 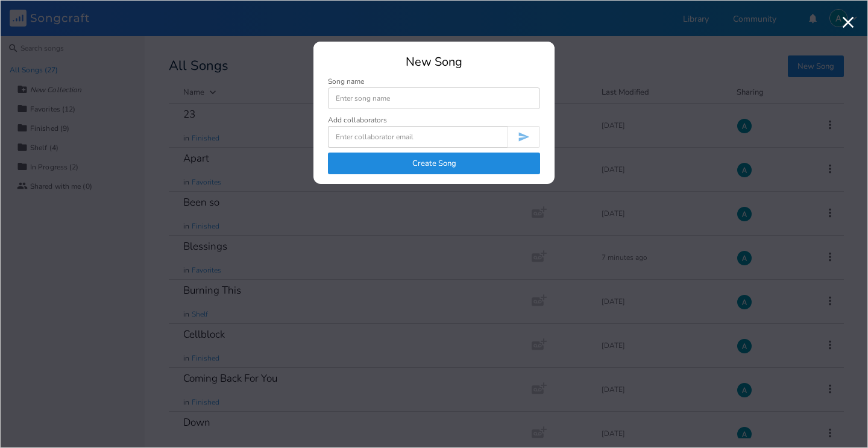 What do you see at coordinates (524, 137) in the screenshot?
I see `button: Invite` at bounding box center [524, 137].